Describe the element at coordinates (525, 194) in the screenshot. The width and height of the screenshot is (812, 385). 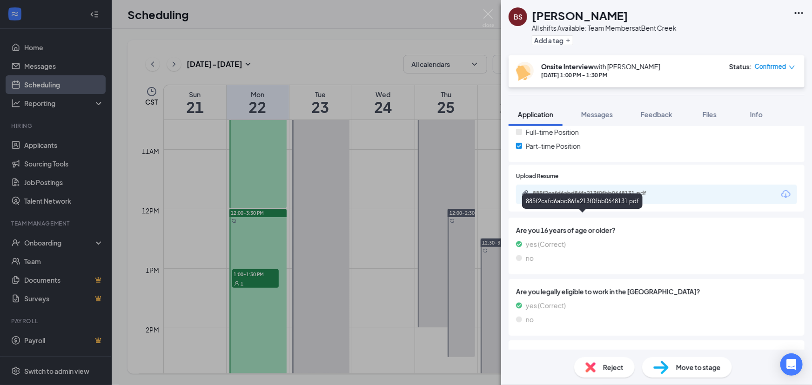
I see `svg: Paperclip` at that location.